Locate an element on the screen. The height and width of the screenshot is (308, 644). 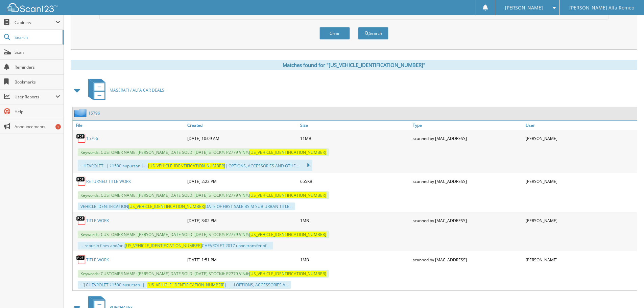
a: Created is located at coordinates (242, 125).